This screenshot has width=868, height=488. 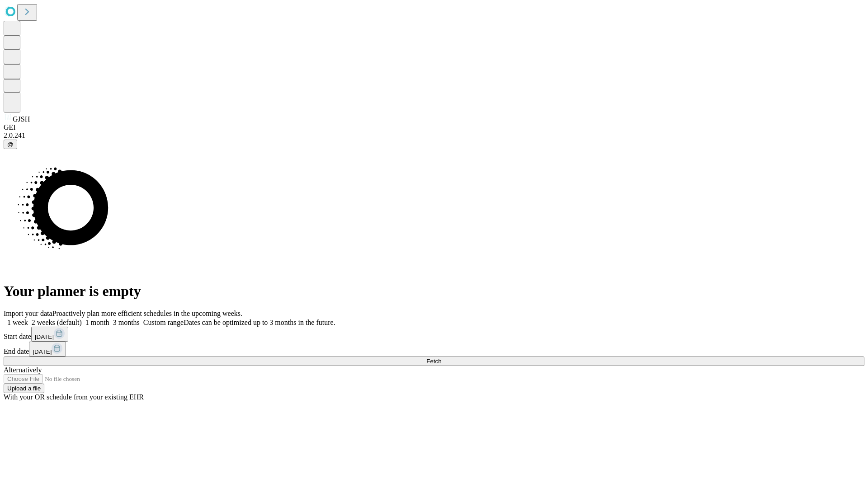 I want to click on div: GEI, so click(x=434, y=127).